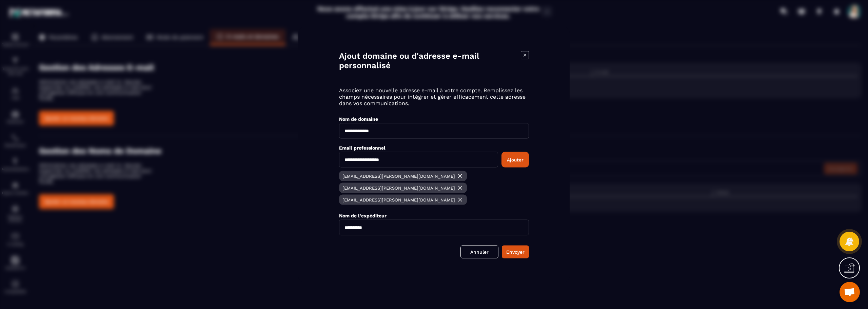  I want to click on div: Ouvrir le chat, so click(850, 292).